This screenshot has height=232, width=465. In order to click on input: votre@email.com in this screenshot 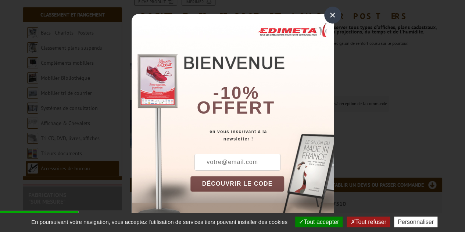, I will do `click(237, 162)`.